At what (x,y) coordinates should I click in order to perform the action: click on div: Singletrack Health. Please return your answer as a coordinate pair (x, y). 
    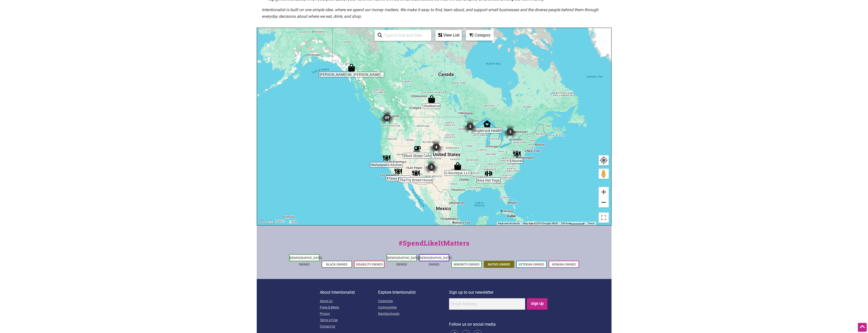
    Looking at the image, I should click on (487, 124).